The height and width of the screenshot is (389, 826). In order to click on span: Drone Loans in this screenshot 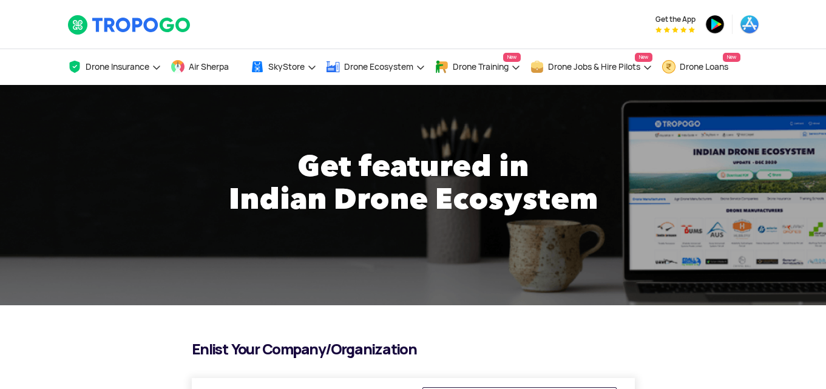, I will do `click(704, 67)`.